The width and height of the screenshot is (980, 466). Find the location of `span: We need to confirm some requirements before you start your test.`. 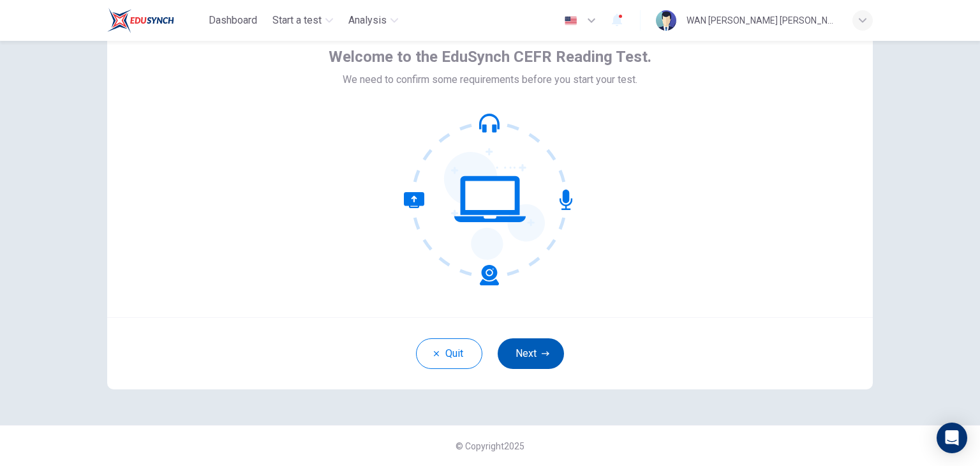

span: We need to confirm some requirements before you start your test. is located at coordinates (490, 80).